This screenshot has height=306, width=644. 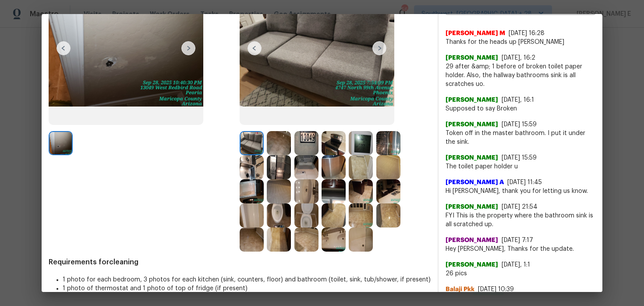 What do you see at coordinates (460, 289) in the screenshot?
I see `span: Balaji Pkk` at bounding box center [460, 289].